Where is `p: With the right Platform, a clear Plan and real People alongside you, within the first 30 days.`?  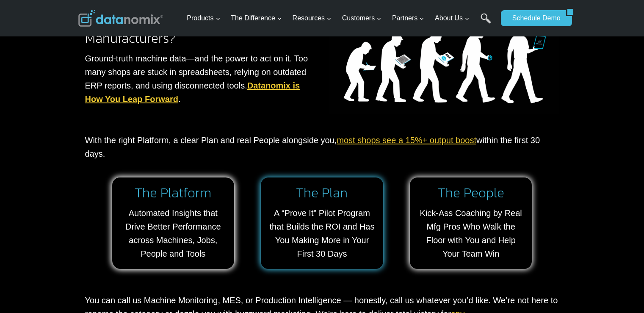 p: With the right Platform, a clear Plan and real People alongside you, within the first 30 days. is located at coordinates (322, 147).